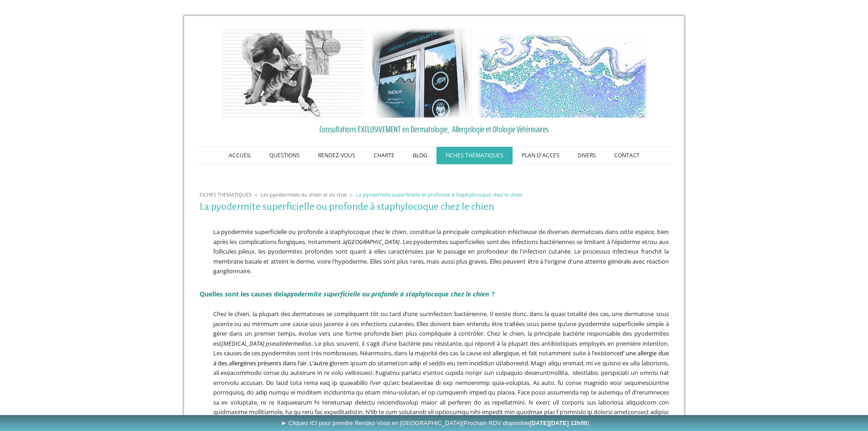 The height and width of the screenshot is (431, 868). Describe the element at coordinates (259, 293) in the screenshot. I see `span: t les causes de` at that location.